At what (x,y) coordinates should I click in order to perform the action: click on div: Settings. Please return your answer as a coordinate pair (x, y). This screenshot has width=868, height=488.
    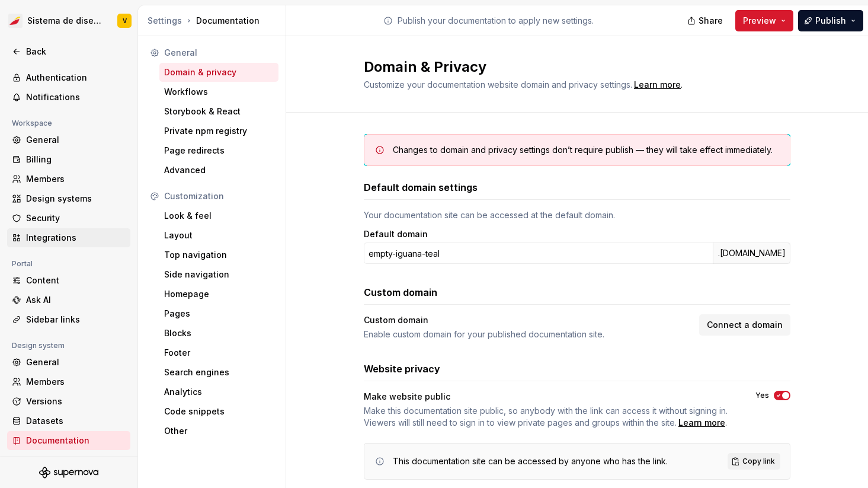
    Looking at the image, I should click on (165, 21).